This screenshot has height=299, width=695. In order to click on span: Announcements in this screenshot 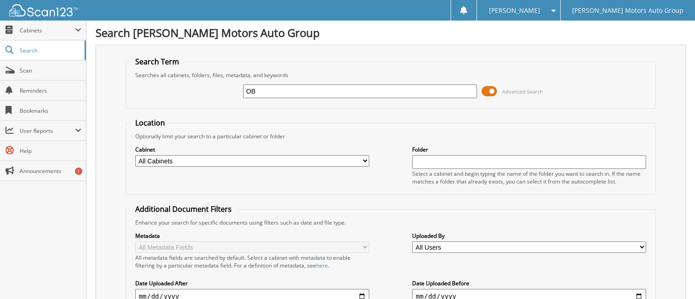, I will do `click(50, 171)`.